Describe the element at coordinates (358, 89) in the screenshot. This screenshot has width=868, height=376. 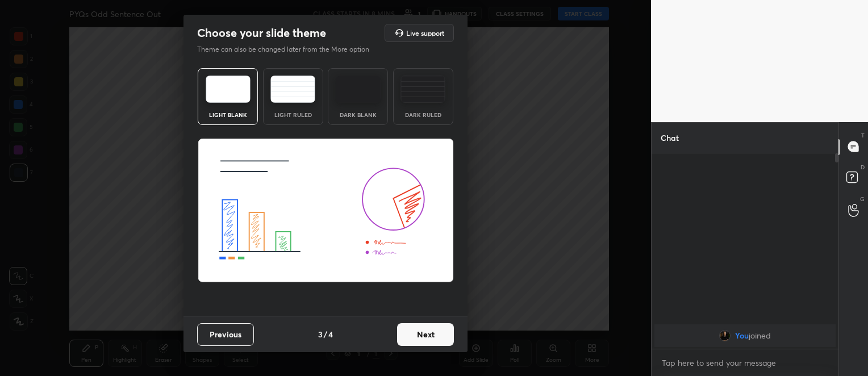
I see `img: darkTheme.f0cc69e5.svg` at that location.